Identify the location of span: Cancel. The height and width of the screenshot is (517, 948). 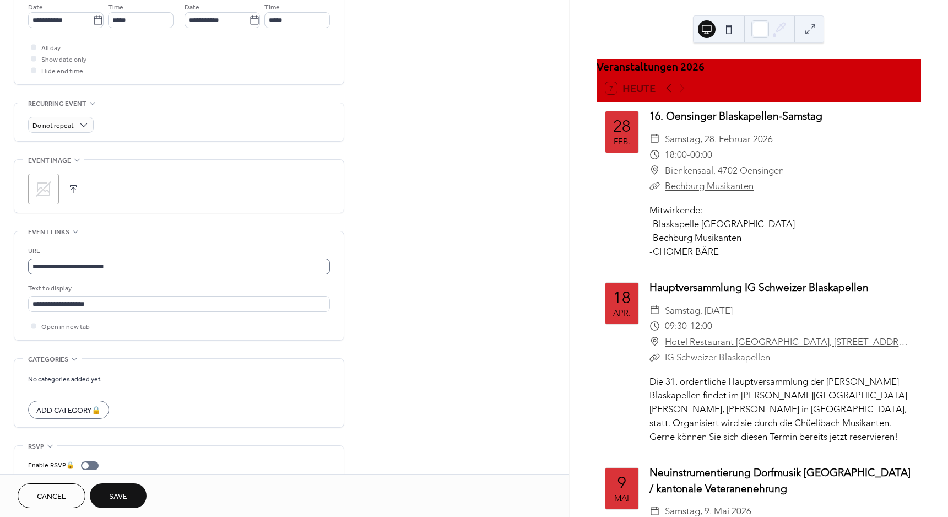
(51, 497).